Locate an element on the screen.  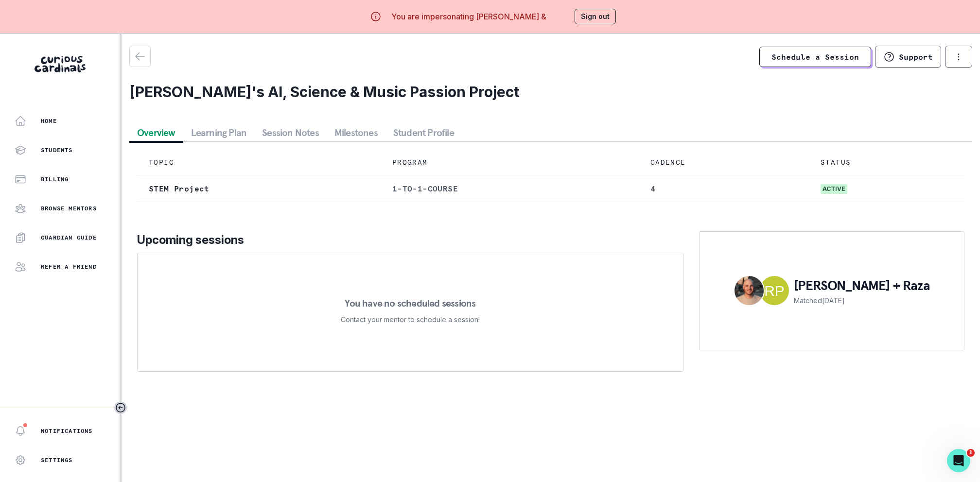
button: options is located at coordinates (958, 57).